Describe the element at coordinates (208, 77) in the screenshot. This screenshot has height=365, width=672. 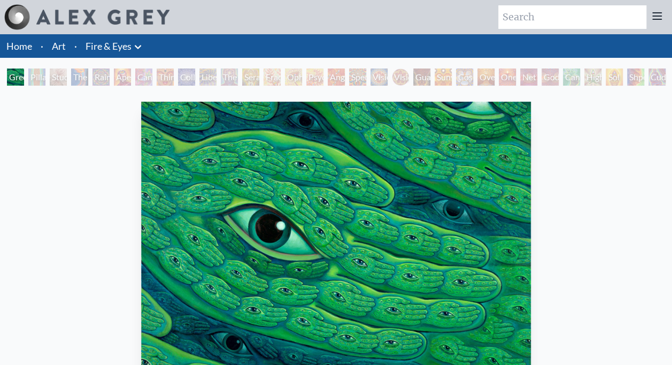
I see `div: Liberation Through Seeing` at that location.